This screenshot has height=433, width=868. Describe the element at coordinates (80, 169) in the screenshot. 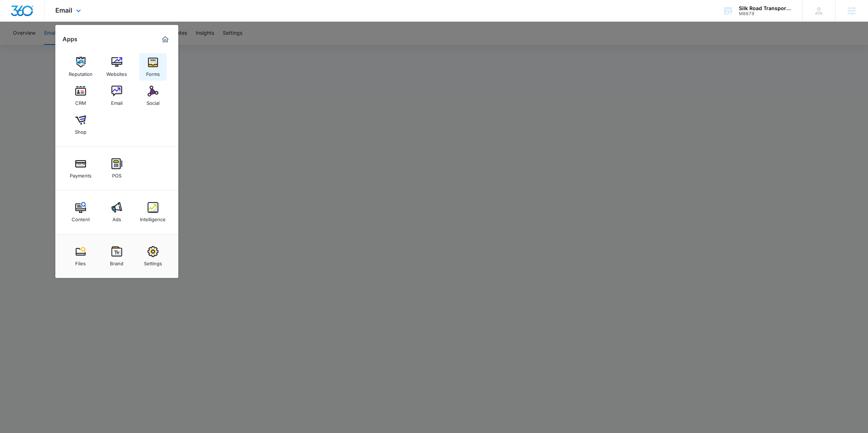

I see `a: Payments` at that location.